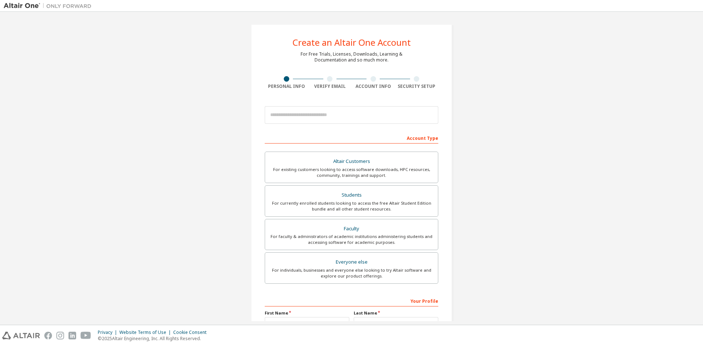  I want to click on div: Create an Altair One Account, so click(352, 42).